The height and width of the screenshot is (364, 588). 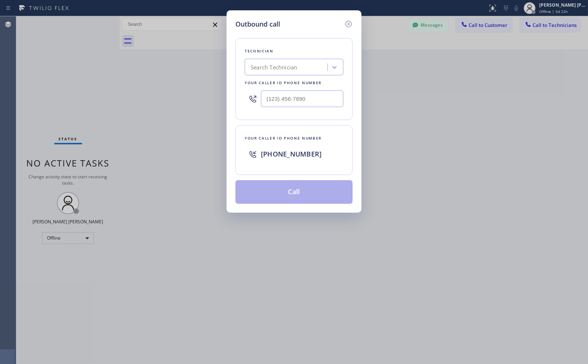 I want to click on h5: Outbound call, so click(x=258, y=24).